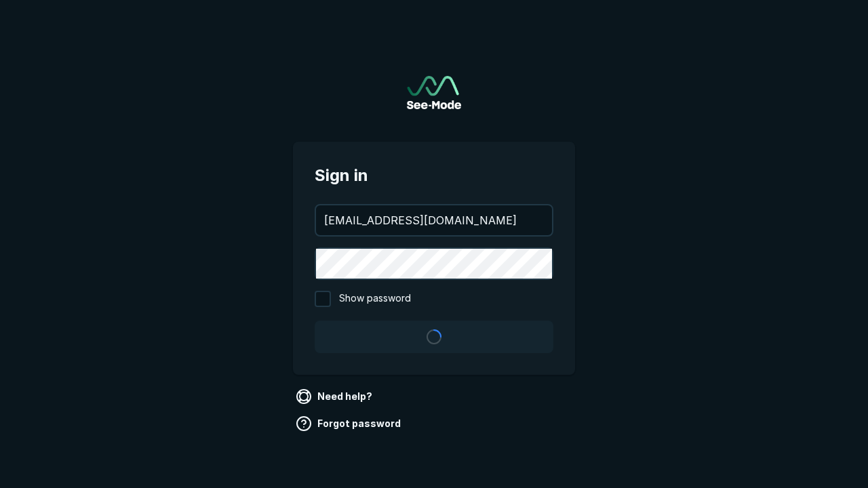  What do you see at coordinates (434, 176) in the screenshot?
I see `span: Sign in` at bounding box center [434, 176].